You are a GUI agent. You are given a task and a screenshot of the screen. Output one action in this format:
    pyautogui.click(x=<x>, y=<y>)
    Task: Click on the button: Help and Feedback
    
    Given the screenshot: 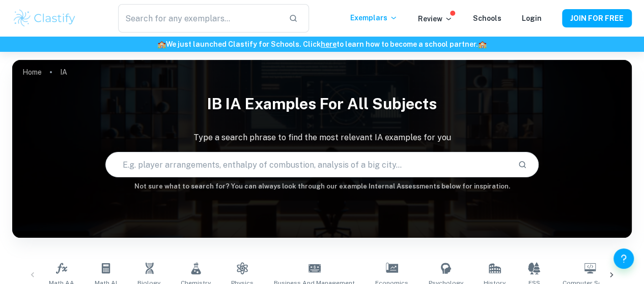 What is the action you would take?
    pyautogui.click(x=623, y=259)
    